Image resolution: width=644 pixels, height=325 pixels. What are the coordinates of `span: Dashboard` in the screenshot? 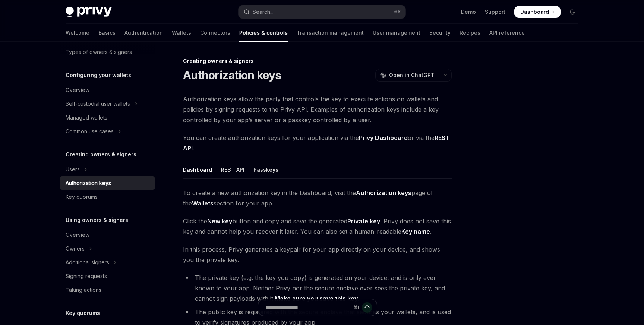 It's located at (534, 12).